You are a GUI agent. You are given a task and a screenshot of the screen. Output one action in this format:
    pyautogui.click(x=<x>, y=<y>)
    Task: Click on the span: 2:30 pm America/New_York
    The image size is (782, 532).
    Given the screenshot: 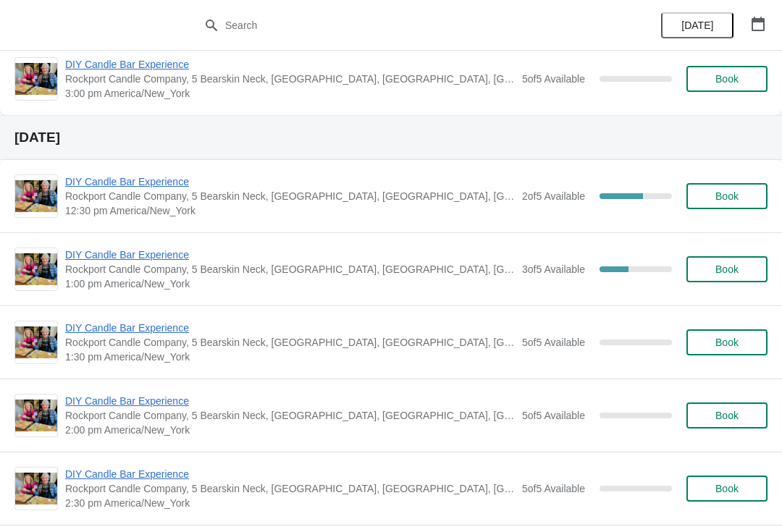 What is the action you would take?
    pyautogui.click(x=289, y=503)
    